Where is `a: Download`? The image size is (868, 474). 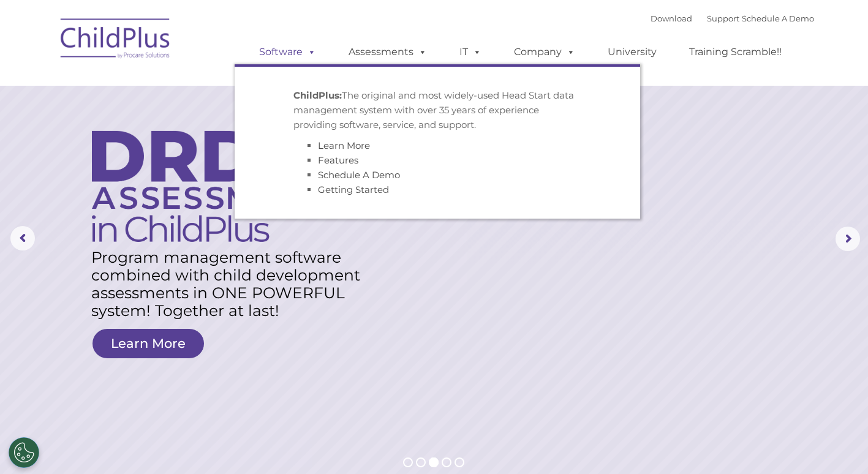 a: Download is located at coordinates (671, 18).